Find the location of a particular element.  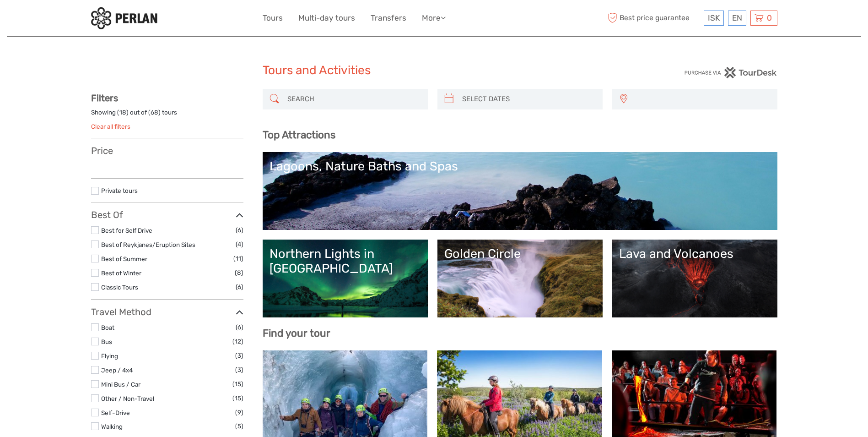

span: (4) is located at coordinates (240, 244).